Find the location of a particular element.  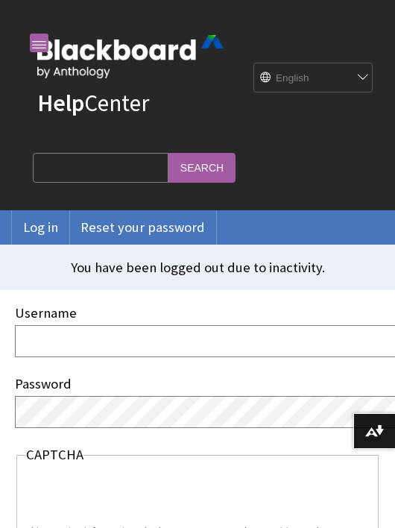

strong: Help is located at coordinates (60, 103).